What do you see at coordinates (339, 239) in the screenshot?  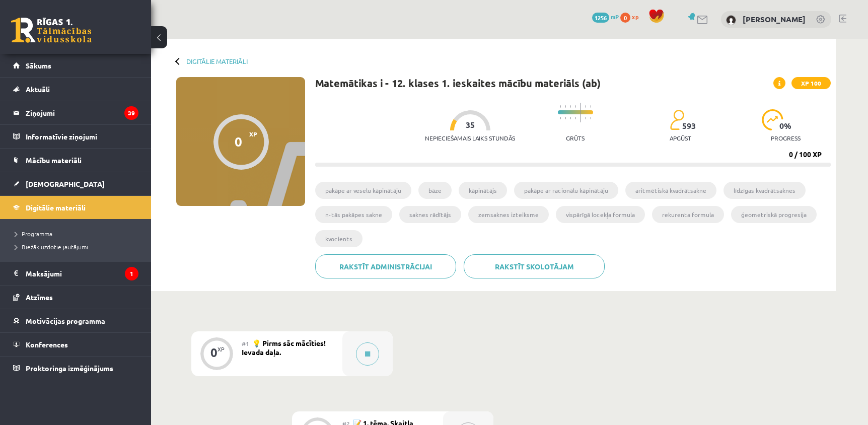 I see `li: kvocients` at bounding box center [339, 239].